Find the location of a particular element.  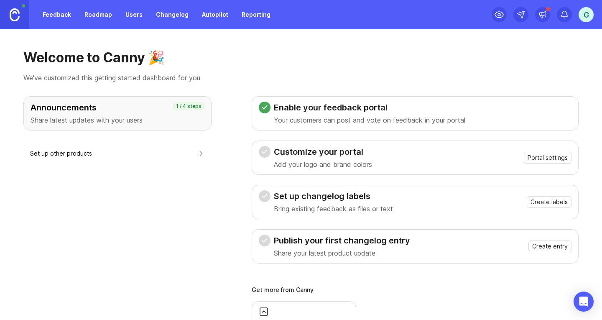

span: Create labels is located at coordinates (548, 202).